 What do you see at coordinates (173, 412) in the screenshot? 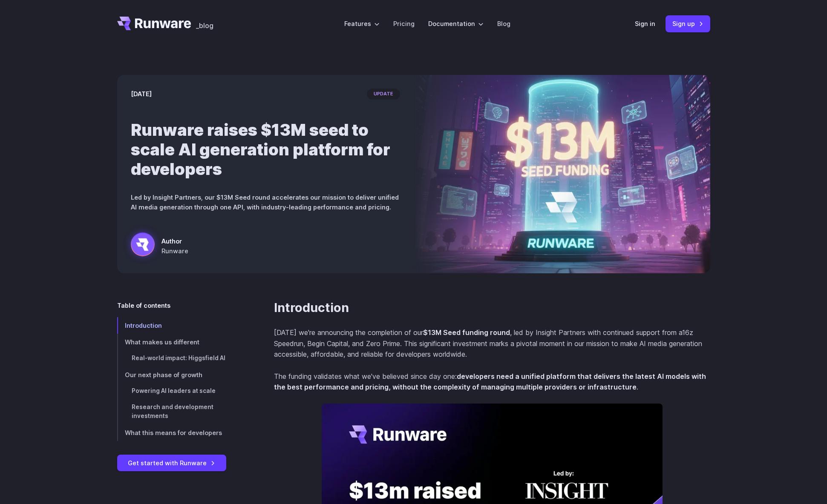
I see `span: Research and development investments` at bounding box center [173, 412].